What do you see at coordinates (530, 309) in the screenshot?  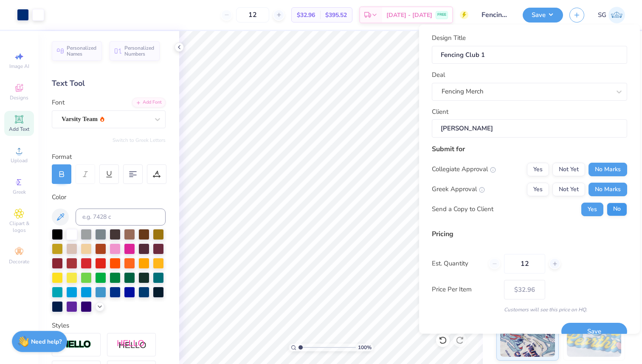 I see `div: Customers will see this price on HQ.` at bounding box center [530, 309].